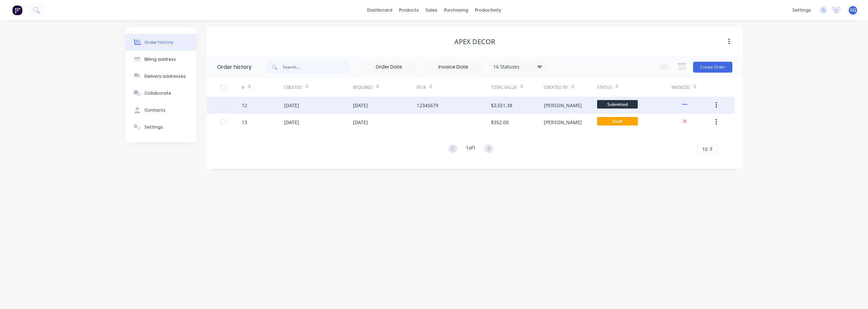  Describe the element at coordinates (456, 10) in the screenshot. I see `div: purchasing` at that location.